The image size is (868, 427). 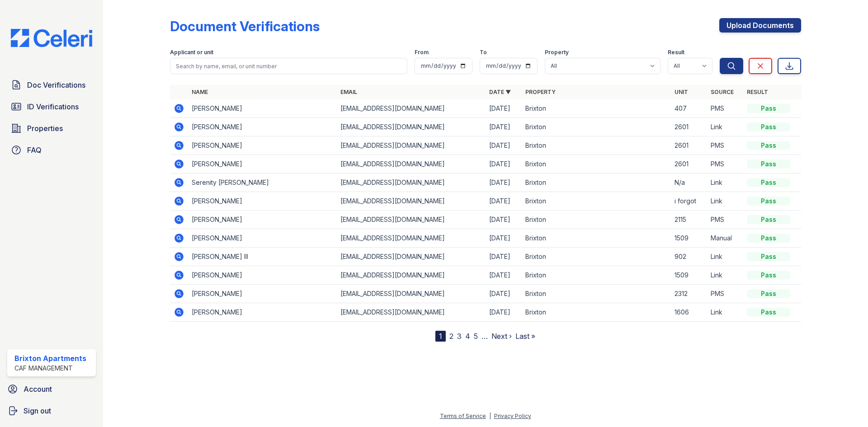 I want to click on td: 902, so click(x=689, y=257).